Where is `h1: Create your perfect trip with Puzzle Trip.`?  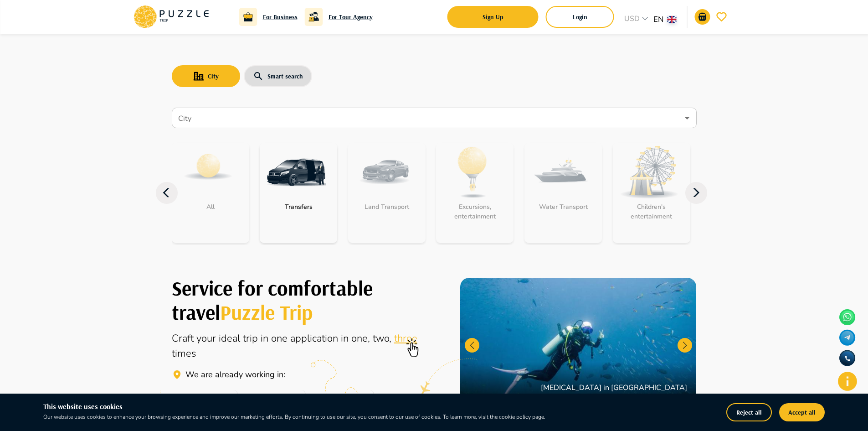 h1: Create your perfect trip with Puzzle Trip. is located at coordinates (306, 300).